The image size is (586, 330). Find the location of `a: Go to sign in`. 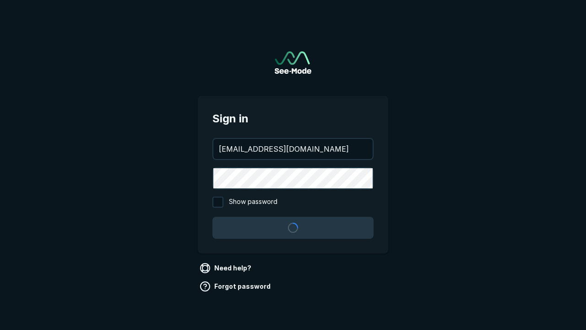

a: Go to sign in is located at coordinates (293, 62).